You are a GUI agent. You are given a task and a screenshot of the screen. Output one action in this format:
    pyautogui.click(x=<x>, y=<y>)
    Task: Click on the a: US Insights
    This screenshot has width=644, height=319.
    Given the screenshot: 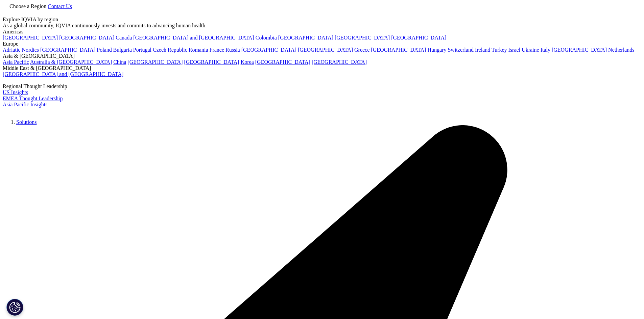 What is the action you would take?
    pyautogui.click(x=15, y=92)
    